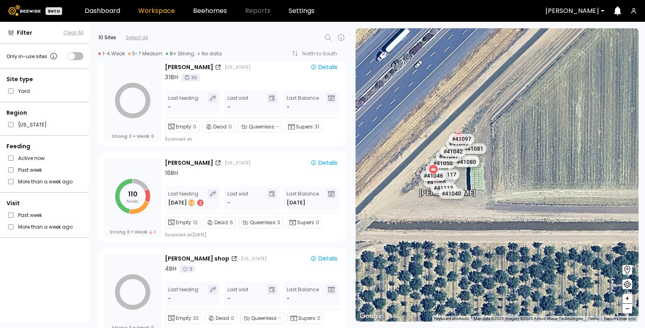 This screenshot has width=645, height=328. Describe the element at coordinates (467, 160) in the screenshot. I see `div: # 41126` at that location.